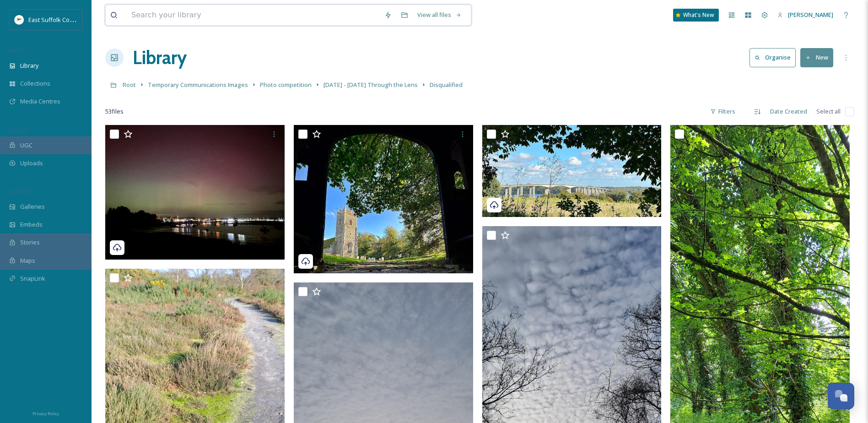  Describe the element at coordinates (696, 15) in the screenshot. I see `div: What's New` at that location.